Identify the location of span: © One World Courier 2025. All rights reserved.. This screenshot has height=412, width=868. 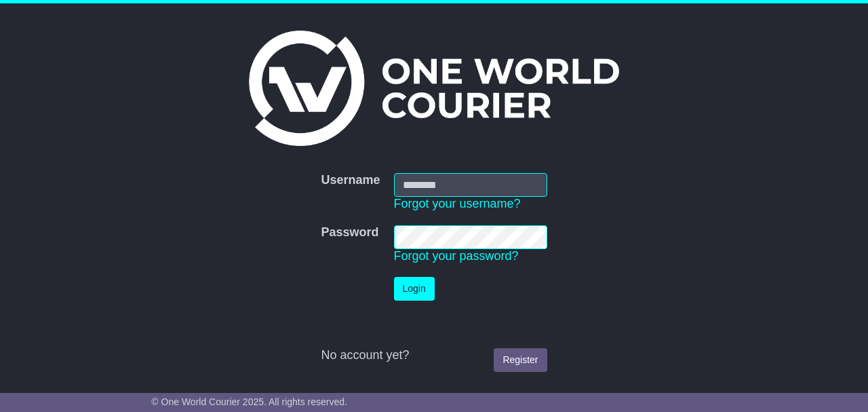
(249, 402).